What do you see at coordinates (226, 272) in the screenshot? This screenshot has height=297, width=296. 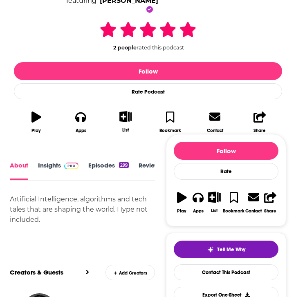 I see `a: Contact This Podcast` at bounding box center [226, 272].